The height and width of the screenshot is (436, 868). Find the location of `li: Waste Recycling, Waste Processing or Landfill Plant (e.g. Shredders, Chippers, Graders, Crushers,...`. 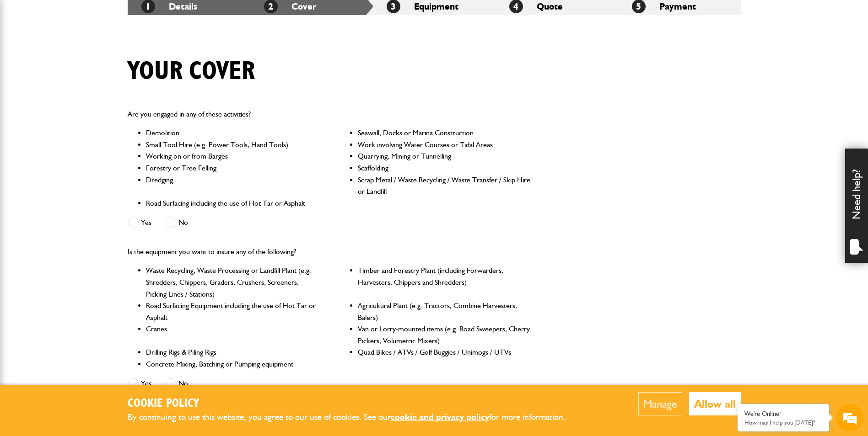

li: Waste Recycling, Waste Processing or Landfill Plant (e.g. Shredders, Chippers, Graders, Crushers,... is located at coordinates (232, 283).